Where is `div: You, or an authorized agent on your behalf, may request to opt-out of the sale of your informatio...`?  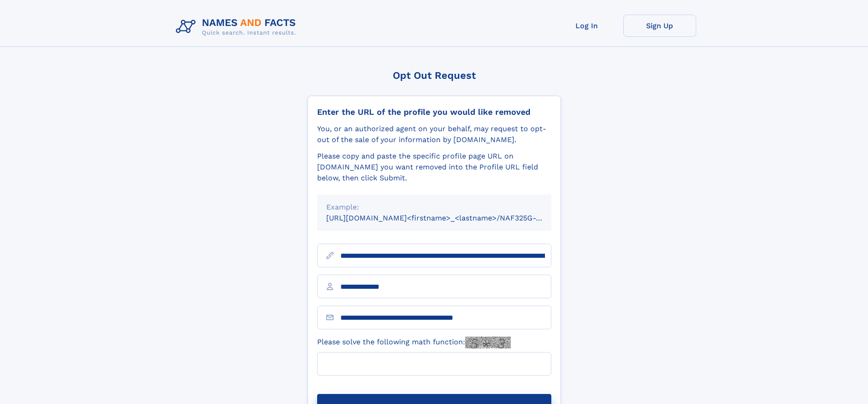 div: You, or an authorized agent on your behalf, may request to opt-out of the sale of your informatio... is located at coordinates (435, 134).